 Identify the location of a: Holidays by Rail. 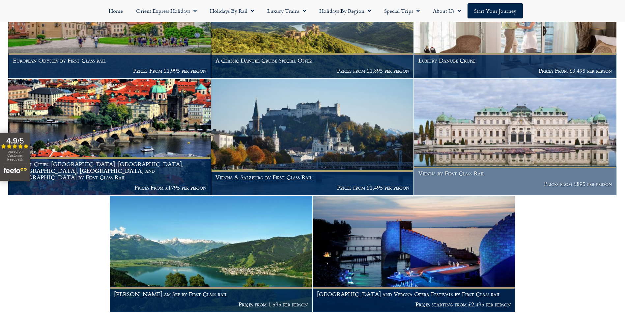
(232, 11).